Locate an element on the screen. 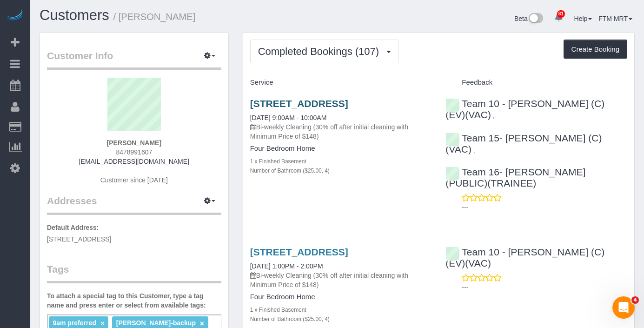  label: To attach a special tag to this Customer, type a tag name and press enter or select from availabl... is located at coordinates (134, 301).